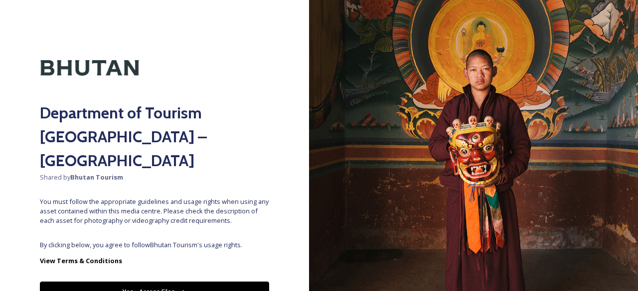 This screenshot has height=291, width=638. Describe the element at coordinates (154, 261) in the screenshot. I see `a: View Terms & Conditions` at that location.